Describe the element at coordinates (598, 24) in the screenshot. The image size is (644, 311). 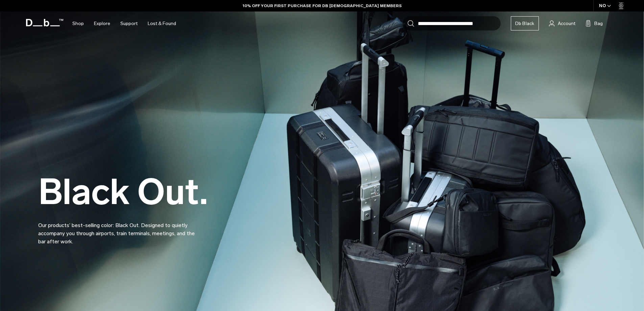
I see `span: Bag` at that location.